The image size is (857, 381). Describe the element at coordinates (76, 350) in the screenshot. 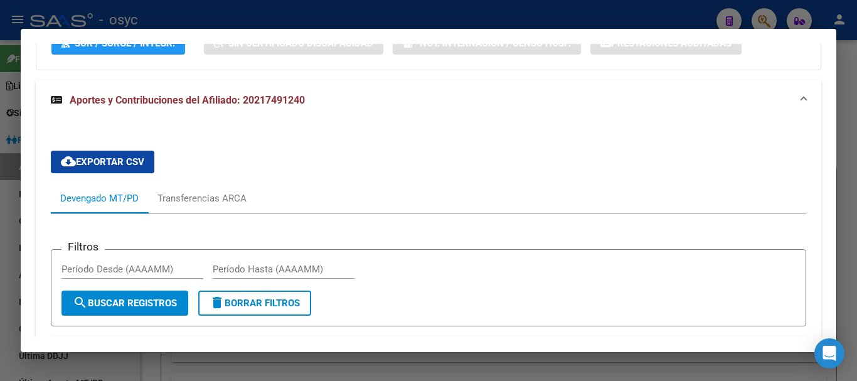

I see `datatable-header-cell: Período` at that location.